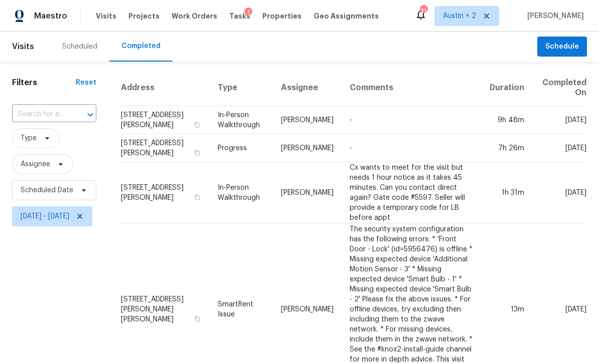  Describe the element at coordinates (35, 165) in the screenshot. I see `span: Assignee` at that location.